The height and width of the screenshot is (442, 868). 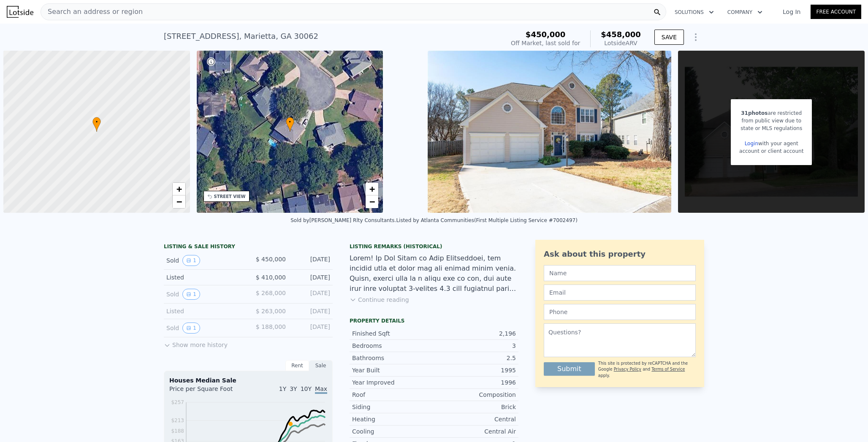 What do you see at coordinates (270, 260) in the screenshot?
I see `span: $ 450,000` at bounding box center [270, 260].